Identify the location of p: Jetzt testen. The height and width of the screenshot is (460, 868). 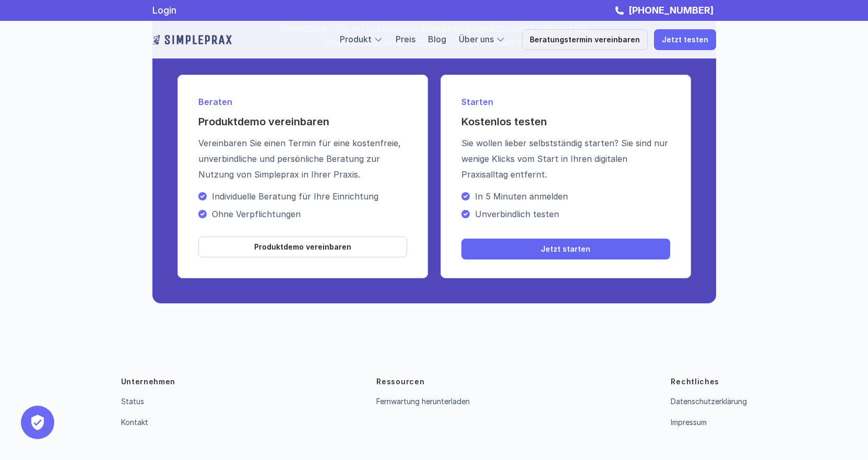
(685, 40).